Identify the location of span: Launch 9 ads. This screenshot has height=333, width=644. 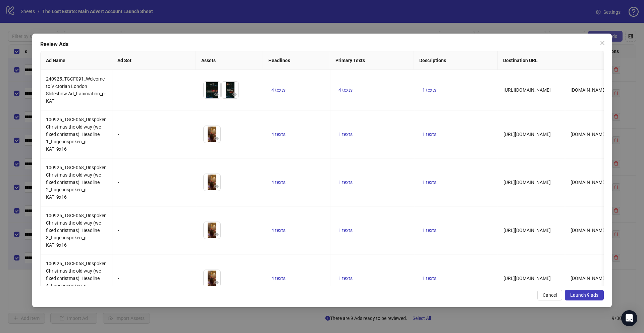
(585, 295).